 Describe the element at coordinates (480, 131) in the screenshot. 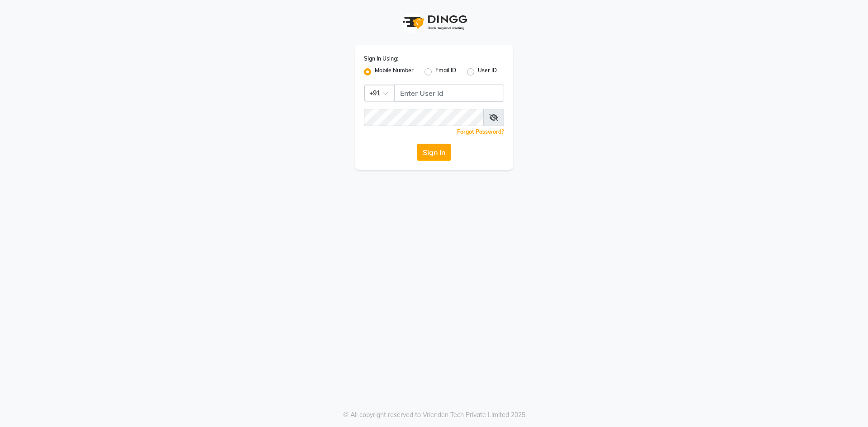

I see `a: Forgot Password?` at that location.